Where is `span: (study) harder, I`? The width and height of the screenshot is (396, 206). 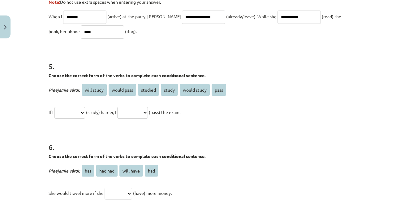
span: (study) harder, I is located at coordinates (101, 112).